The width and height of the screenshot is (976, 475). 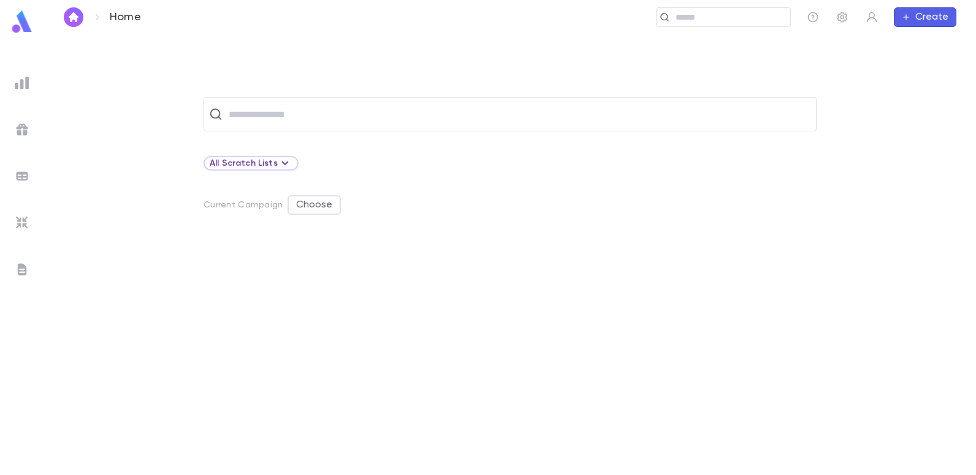 I want to click on div: All Scratch Lists, so click(x=251, y=163).